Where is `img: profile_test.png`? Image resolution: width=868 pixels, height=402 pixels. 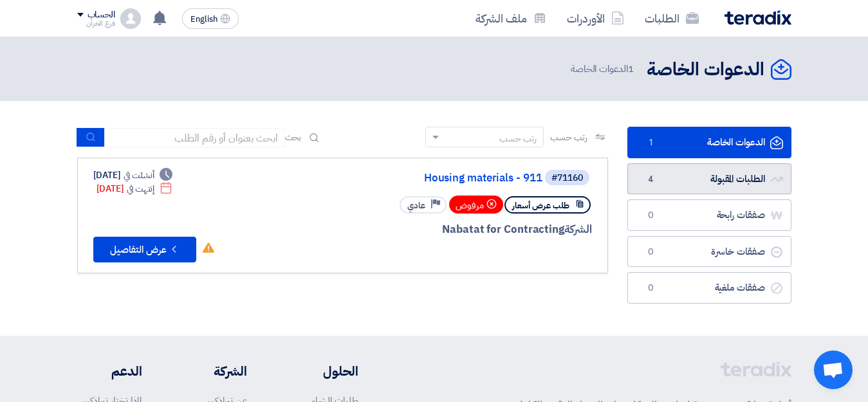 img: profile_test.png is located at coordinates (131, 19).